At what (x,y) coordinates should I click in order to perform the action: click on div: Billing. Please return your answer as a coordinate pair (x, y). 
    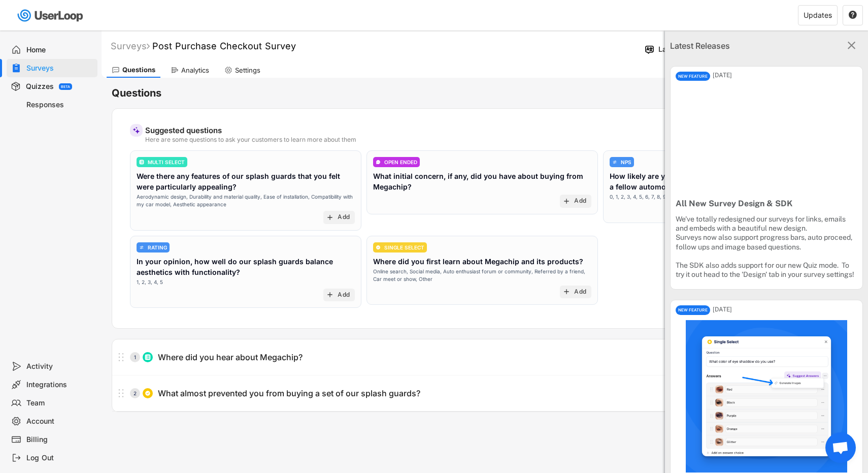
    Looking at the image, I should click on (60, 440).